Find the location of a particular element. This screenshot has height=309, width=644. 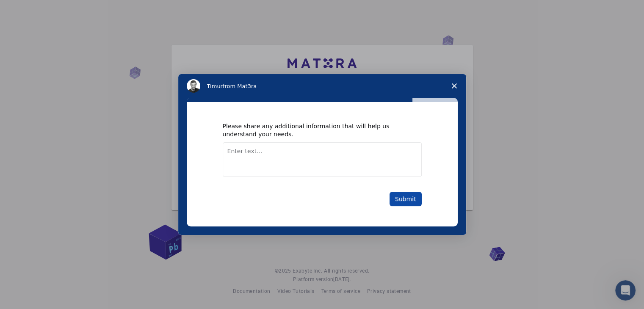

button: Submit is located at coordinates (406, 199).